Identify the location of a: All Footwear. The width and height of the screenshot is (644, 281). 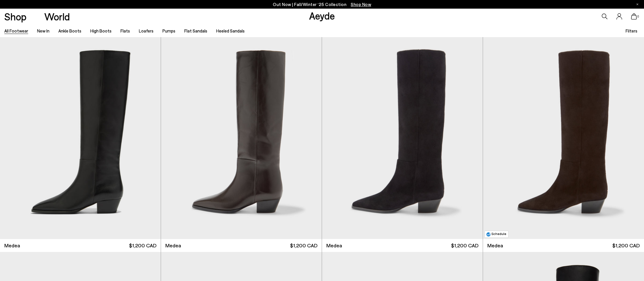
(16, 30).